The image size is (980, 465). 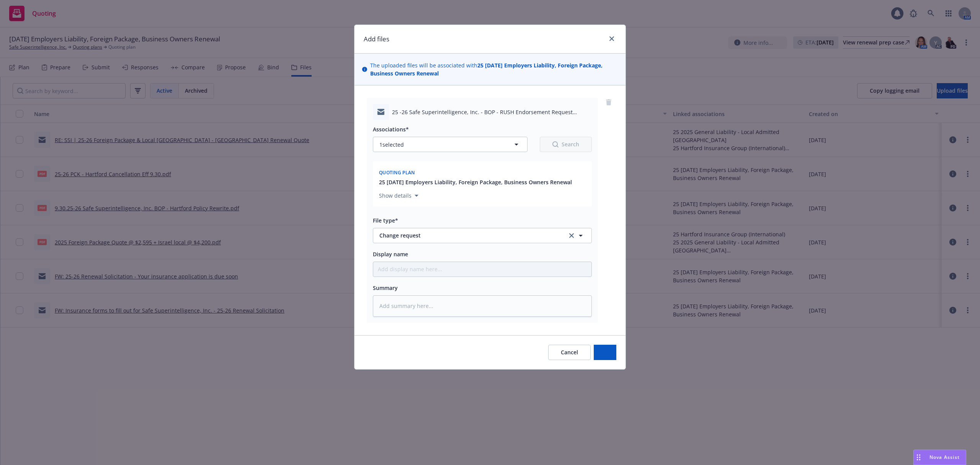 I want to click on a: clear selection, so click(x=571, y=235).